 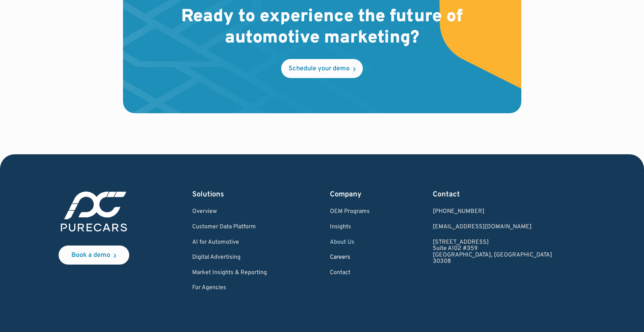 What do you see at coordinates (91, 255) in the screenshot?
I see `div: Book a demo` at bounding box center [91, 255].